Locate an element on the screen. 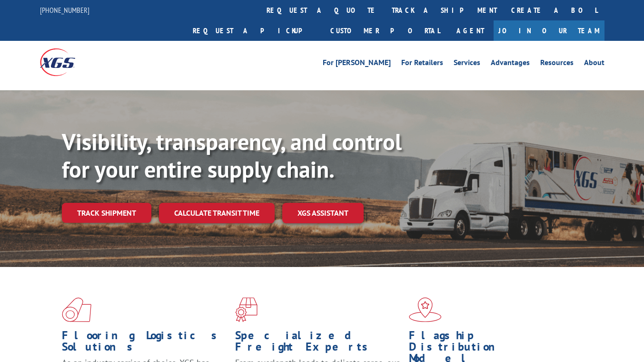  a: Services is located at coordinates (467, 64).